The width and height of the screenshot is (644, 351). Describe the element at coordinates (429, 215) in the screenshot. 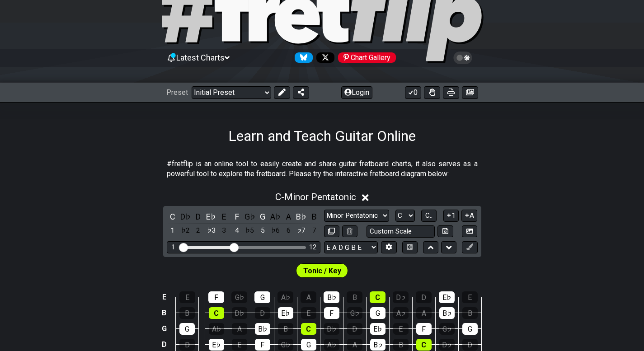

I see `button: C..` at that location.